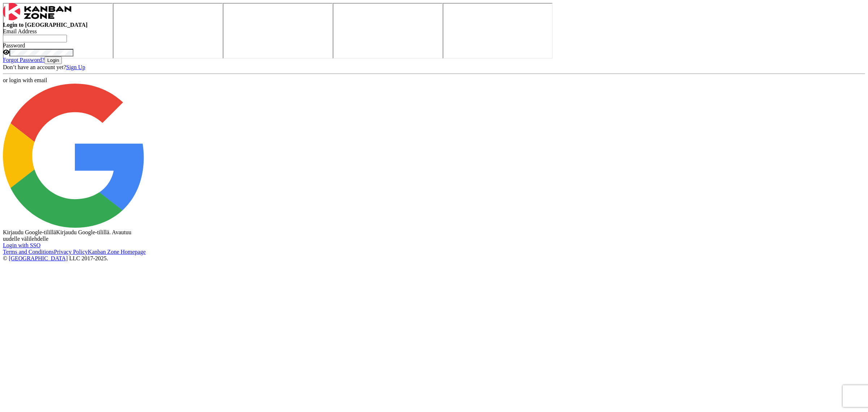 Image resolution: width=868 pixels, height=412 pixels. Describe the element at coordinates (434, 258) in the screenshot. I see `div: © LLC 2017- 2025 .` at that location.